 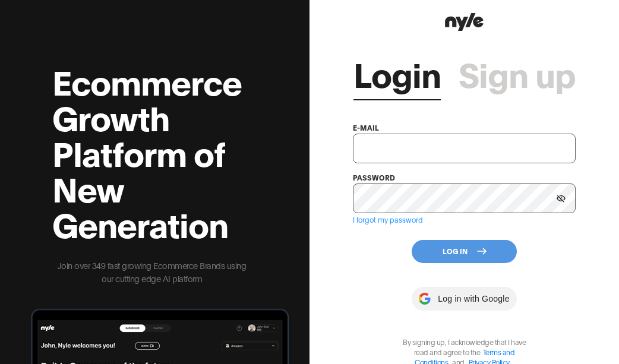 What do you see at coordinates (396, 73) in the screenshot?
I see `a: Login` at bounding box center [396, 73].